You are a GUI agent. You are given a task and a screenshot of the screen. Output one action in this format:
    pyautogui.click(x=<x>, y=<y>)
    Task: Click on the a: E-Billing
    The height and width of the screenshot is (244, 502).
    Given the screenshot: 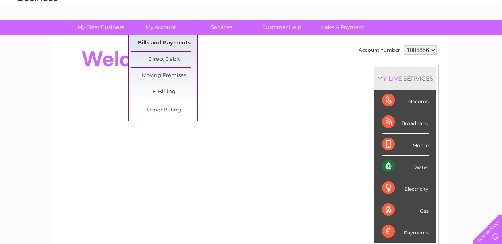 What is the action you would take?
    pyautogui.click(x=164, y=92)
    